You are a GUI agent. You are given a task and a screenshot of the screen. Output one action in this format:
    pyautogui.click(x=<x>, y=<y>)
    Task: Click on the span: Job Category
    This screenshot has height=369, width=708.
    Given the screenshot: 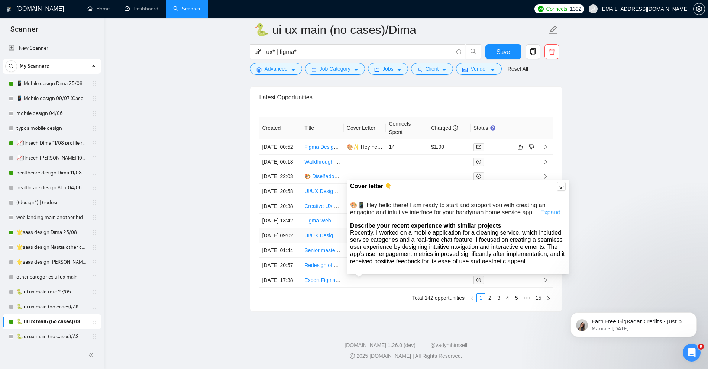 What is the action you would take?
    pyautogui.click(x=335, y=69)
    